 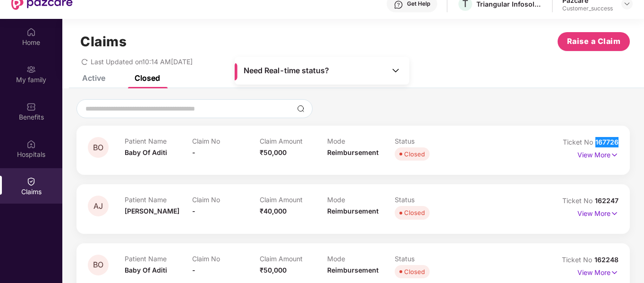 What do you see at coordinates (225, 258) in the screenshot?
I see `p: Claim No` at bounding box center [225, 258].